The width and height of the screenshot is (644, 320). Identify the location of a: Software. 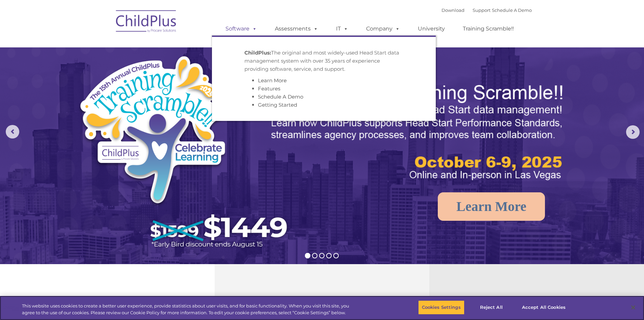
(241, 29).